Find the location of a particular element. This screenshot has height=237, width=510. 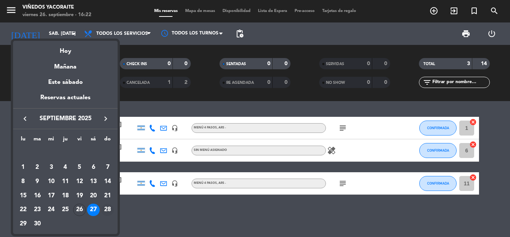

i: keyboard_arrow_left is located at coordinates (25, 118).